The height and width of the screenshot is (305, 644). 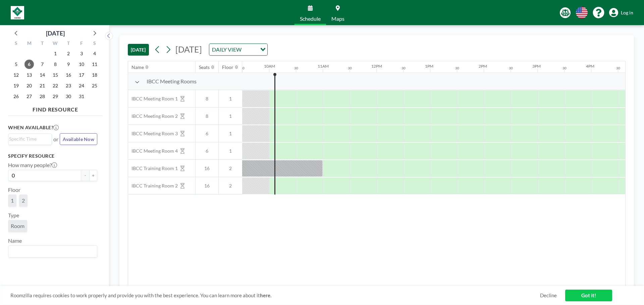 I want to click on span: Sunday, October 19, 2025, so click(x=16, y=86).